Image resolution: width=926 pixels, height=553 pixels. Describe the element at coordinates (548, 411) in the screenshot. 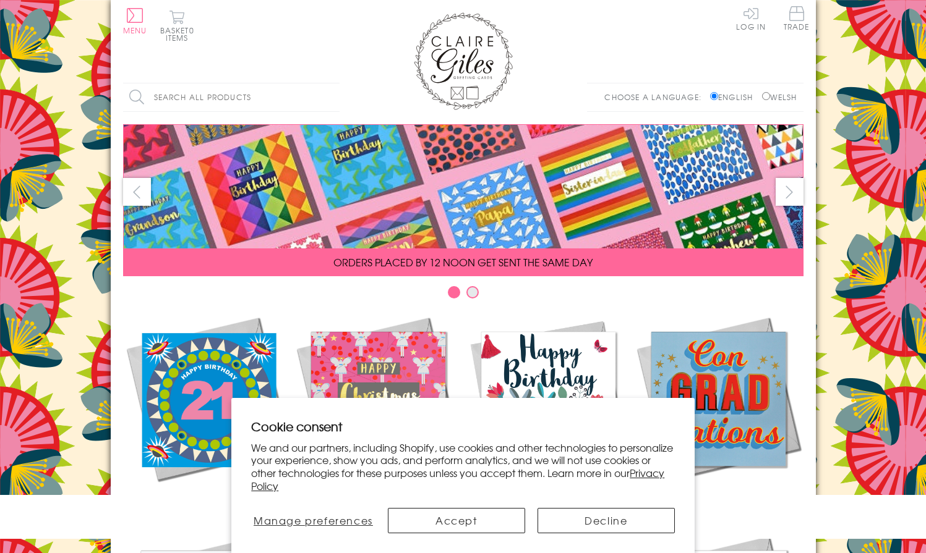

I see `a: Birthdays` at that location.